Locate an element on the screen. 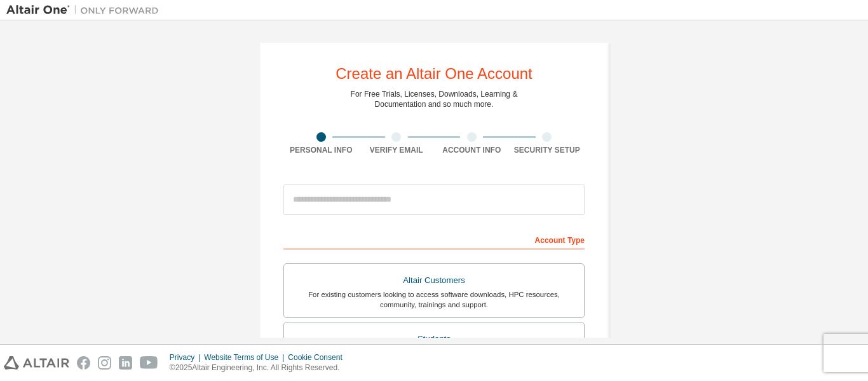 The width and height of the screenshot is (868, 381). div: Privacy is located at coordinates (187, 357).